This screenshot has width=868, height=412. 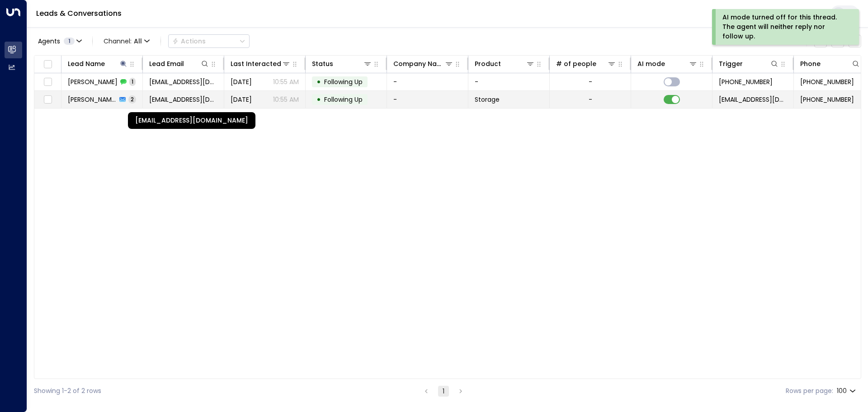 What do you see at coordinates (138, 41) in the screenshot?
I see `span: All` at bounding box center [138, 41].